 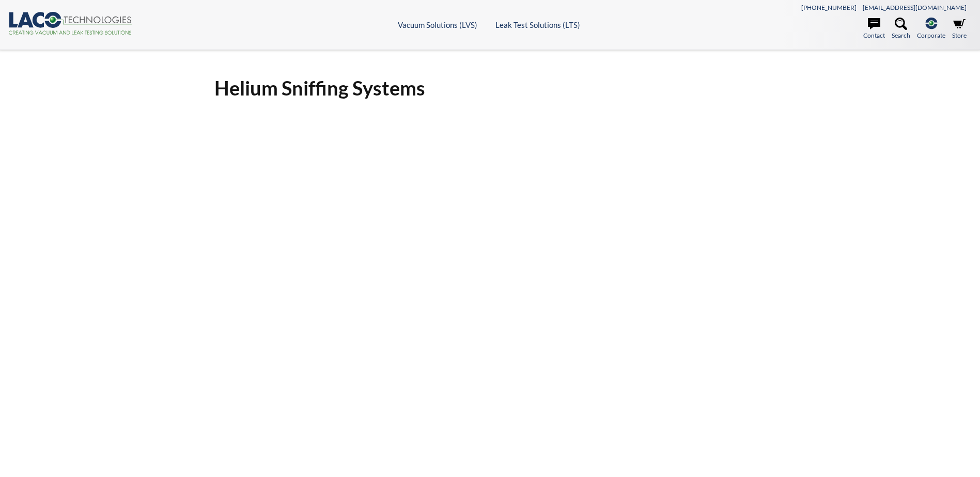 I want to click on h1: Helium Sniffing Systems, so click(x=490, y=87).